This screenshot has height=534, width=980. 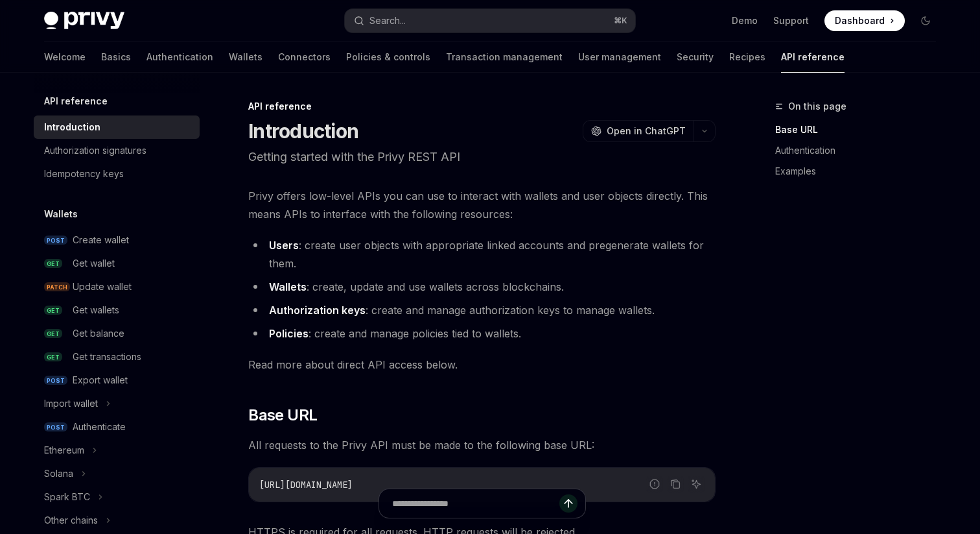 I want to click on div: Authenticate, so click(x=99, y=427).